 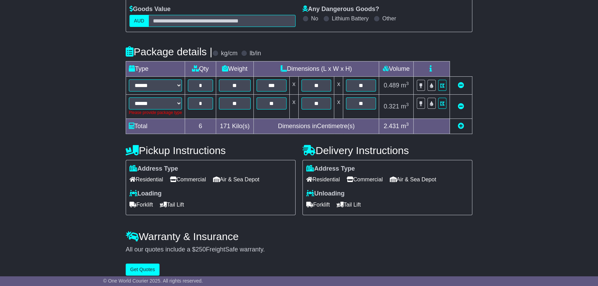 I want to click on button: Get Quotes, so click(x=143, y=269).